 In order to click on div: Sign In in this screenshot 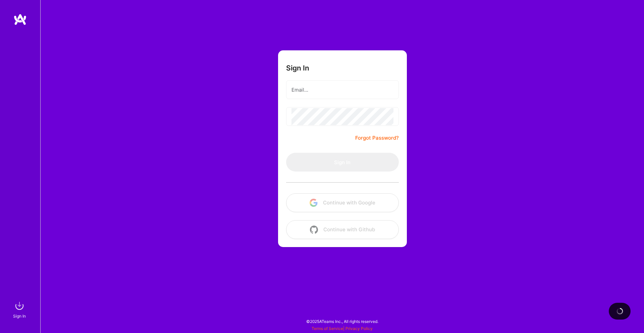, I will do `click(19, 316)`.